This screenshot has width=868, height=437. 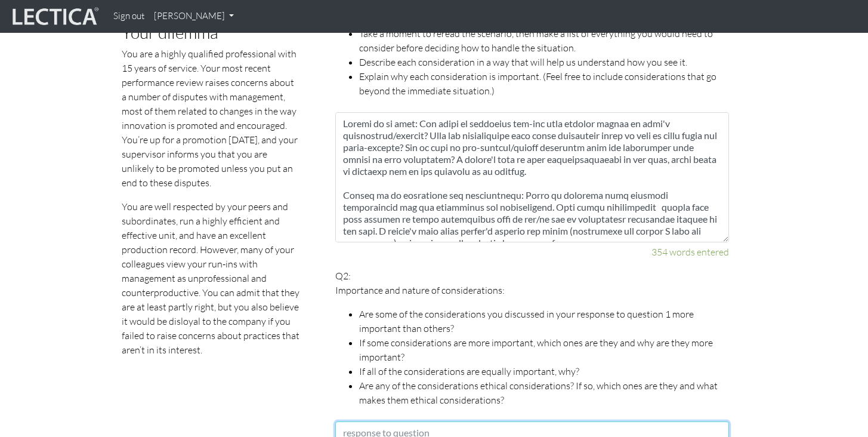 What do you see at coordinates (545, 41) in the screenshot?
I see `li: Take a moment to reread the scenario, then make a list of everything you would need to consider b...` at bounding box center [545, 41].